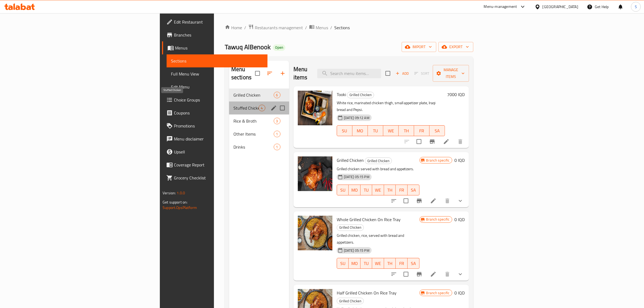  I want to click on span: Branches, so click(219, 35).